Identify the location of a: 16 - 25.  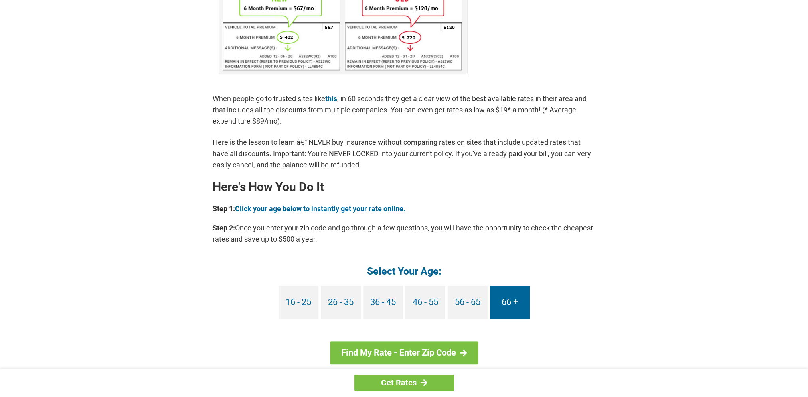
(298, 302).